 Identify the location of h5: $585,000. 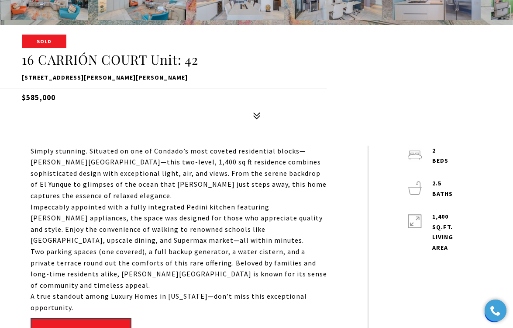
(256, 95).